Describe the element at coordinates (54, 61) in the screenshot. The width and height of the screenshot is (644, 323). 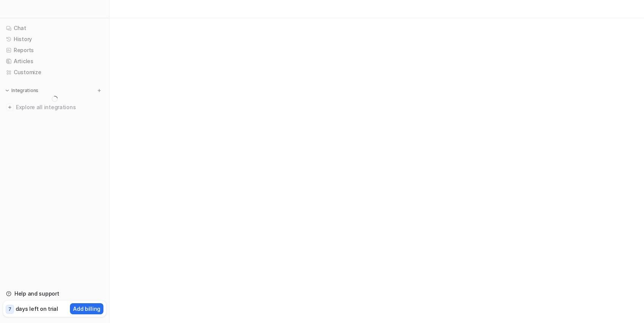
I see `a: Articles` at that location.